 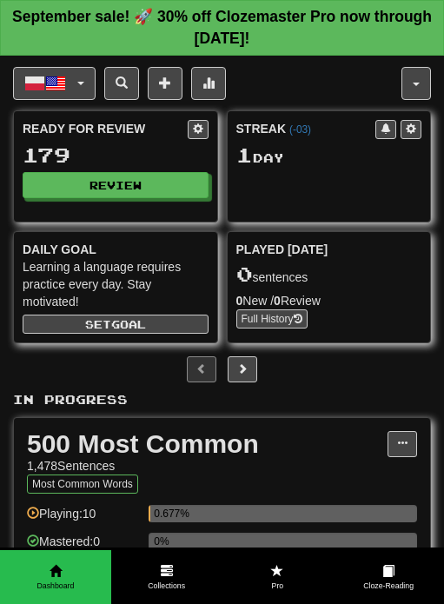 I want to click on span: 1, so click(x=244, y=155).